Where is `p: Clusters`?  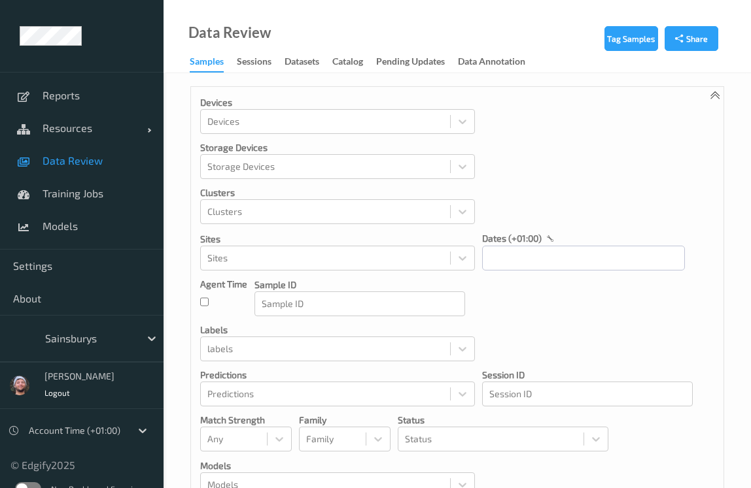 p: Clusters is located at coordinates (337, 193).